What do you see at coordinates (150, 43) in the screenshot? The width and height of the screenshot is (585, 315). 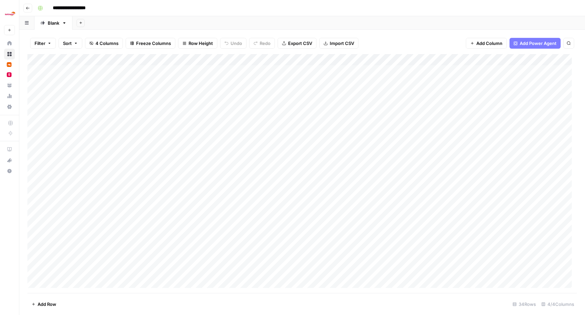 I see `button: Freeze Columns` at bounding box center [150, 43].